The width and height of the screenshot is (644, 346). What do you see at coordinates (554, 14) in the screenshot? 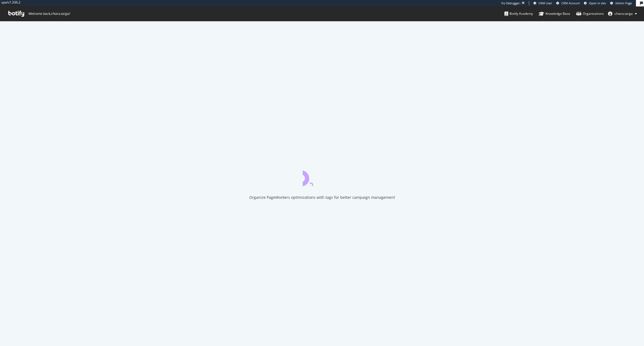
I see `a: Knowledge Base` at bounding box center [554, 14].